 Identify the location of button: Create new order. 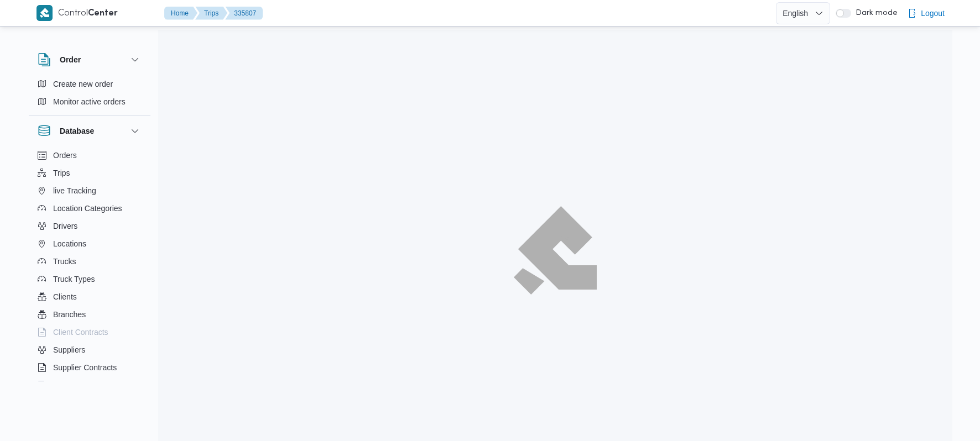
(90, 84).